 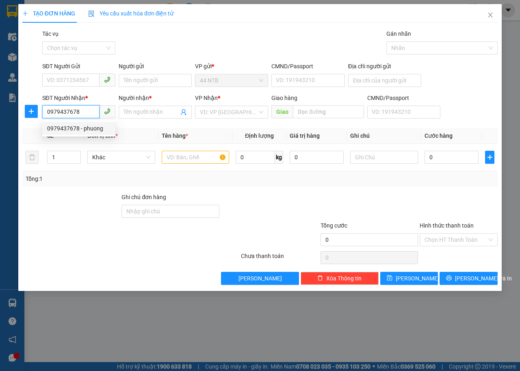 I want to click on div: VP gửi, so click(x=232, y=66).